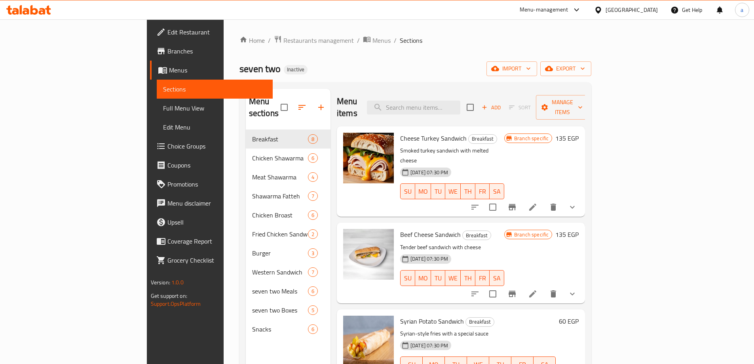  What do you see at coordinates (280, 329) in the screenshot?
I see `span: Snacks` at bounding box center [280, 329].